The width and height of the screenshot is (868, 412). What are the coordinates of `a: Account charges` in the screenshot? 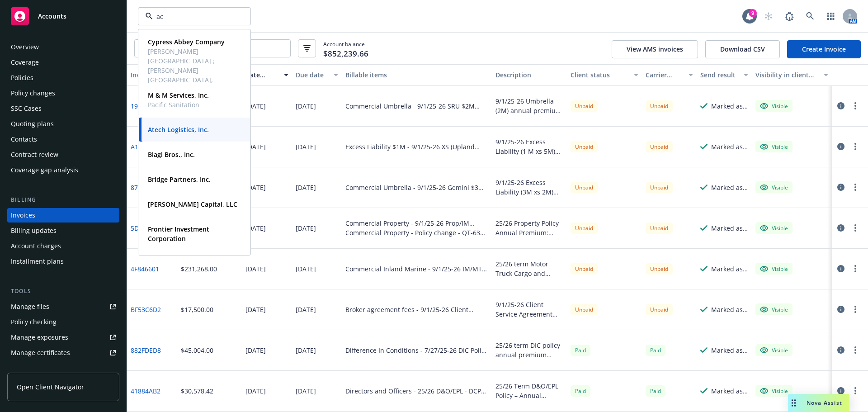 It's located at (63, 246).